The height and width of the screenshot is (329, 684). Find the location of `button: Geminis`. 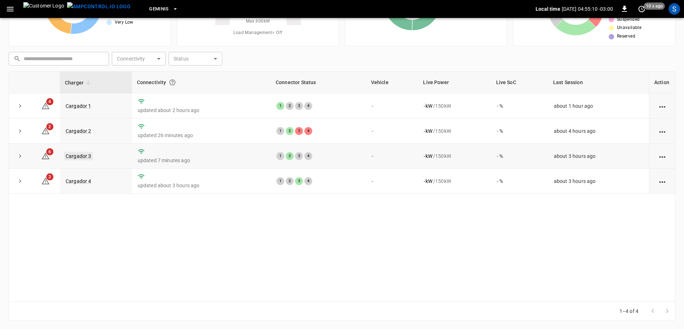

button: Geminis is located at coordinates (163, 9).